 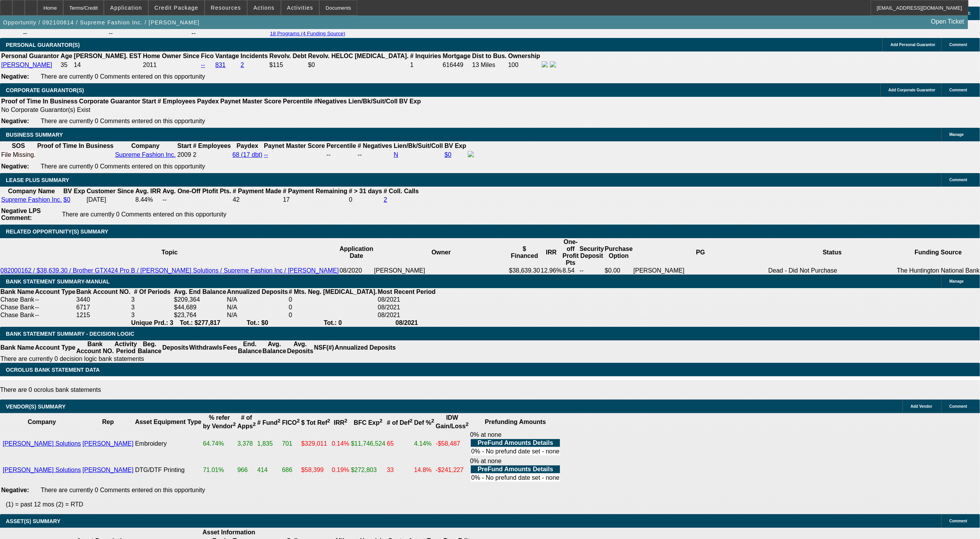 What do you see at coordinates (938, 271) in the screenshot?
I see `td: The Huntington National Bank` at bounding box center [938, 271].